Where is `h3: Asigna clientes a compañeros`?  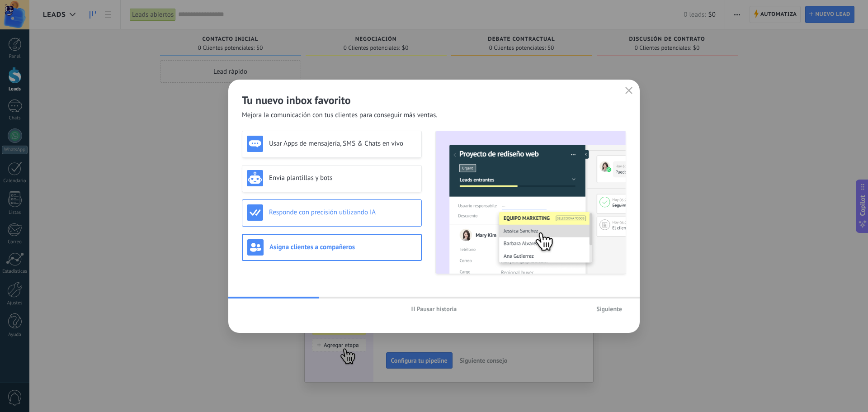
h3: Asigna clientes a compañeros is located at coordinates (343, 247).